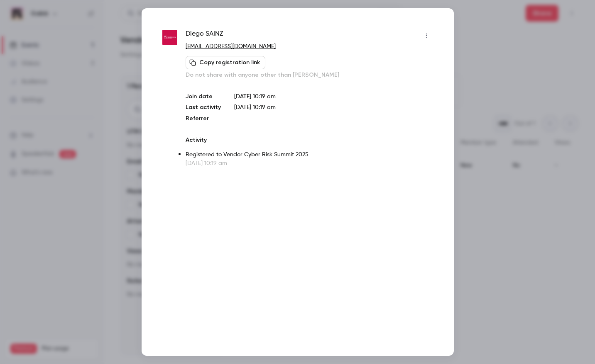  I want to click on span: Diego SAINZ, so click(204, 36).